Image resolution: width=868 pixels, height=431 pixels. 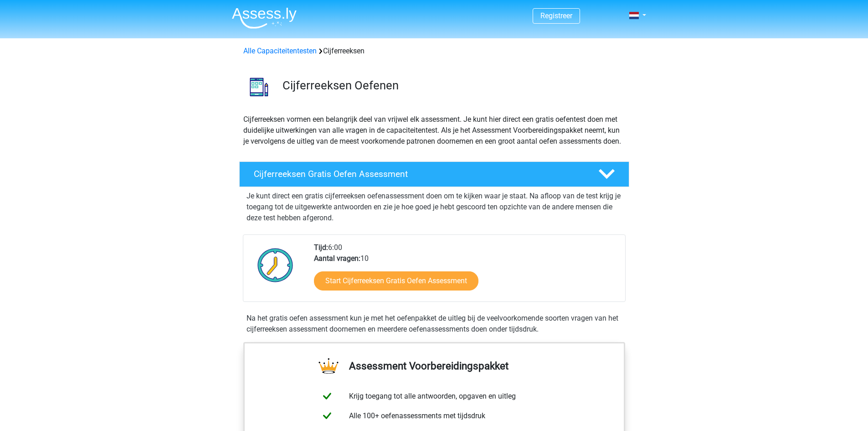 What do you see at coordinates (466, 271) in the screenshot?
I see `div: 6:00 10` at bounding box center [466, 271].